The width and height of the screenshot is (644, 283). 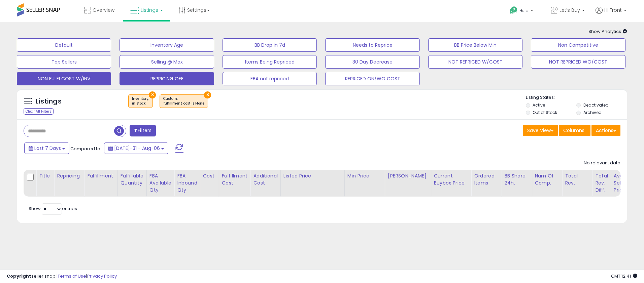 I want to click on span: Show Analytics, so click(x=607, y=32).